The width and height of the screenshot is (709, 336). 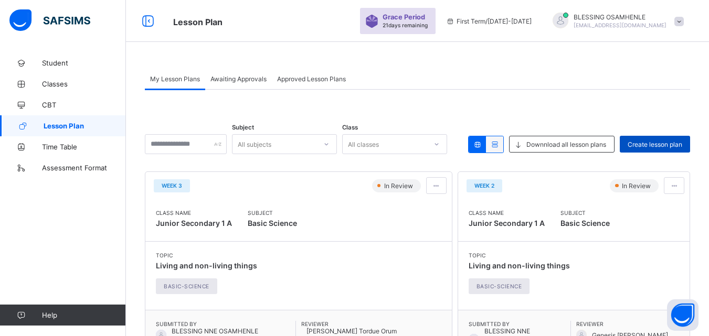 What do you see at coordinates (566, 144) in the screenshot?
I see `span: Downnload all lesson plans` at bounding box center [566, 144].